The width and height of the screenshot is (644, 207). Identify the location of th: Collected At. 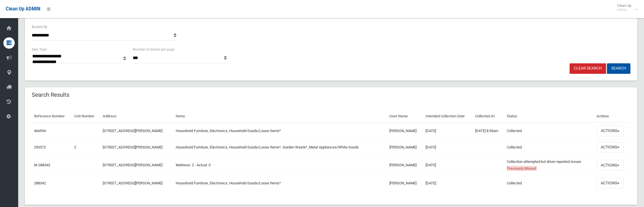
(488, 116).